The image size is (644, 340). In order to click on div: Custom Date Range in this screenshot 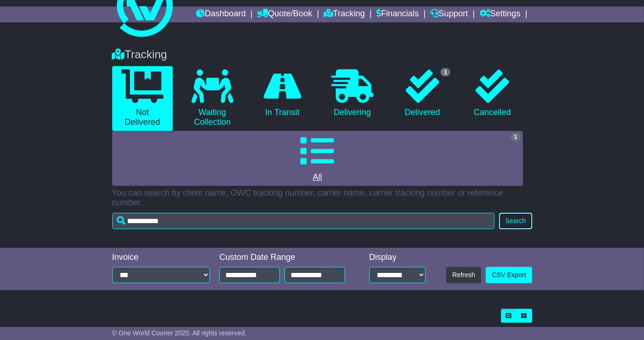, I will do `click(286, 257)`.